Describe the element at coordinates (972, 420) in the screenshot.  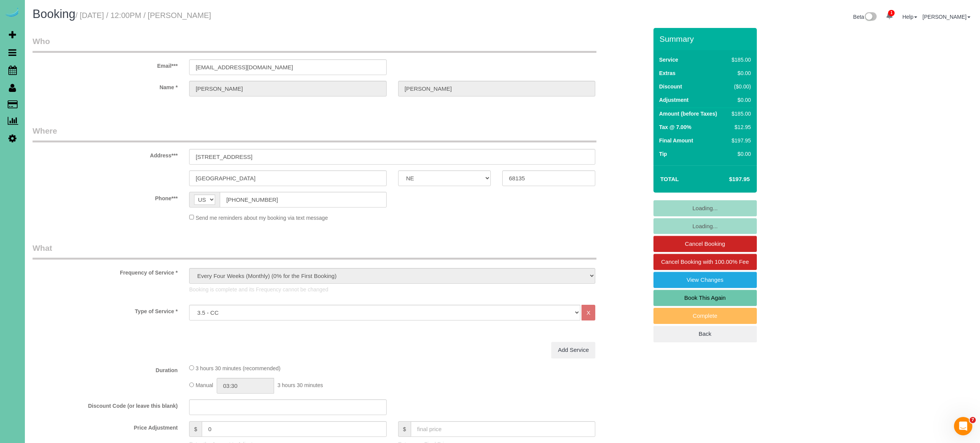
I see `span: 7` at that location.